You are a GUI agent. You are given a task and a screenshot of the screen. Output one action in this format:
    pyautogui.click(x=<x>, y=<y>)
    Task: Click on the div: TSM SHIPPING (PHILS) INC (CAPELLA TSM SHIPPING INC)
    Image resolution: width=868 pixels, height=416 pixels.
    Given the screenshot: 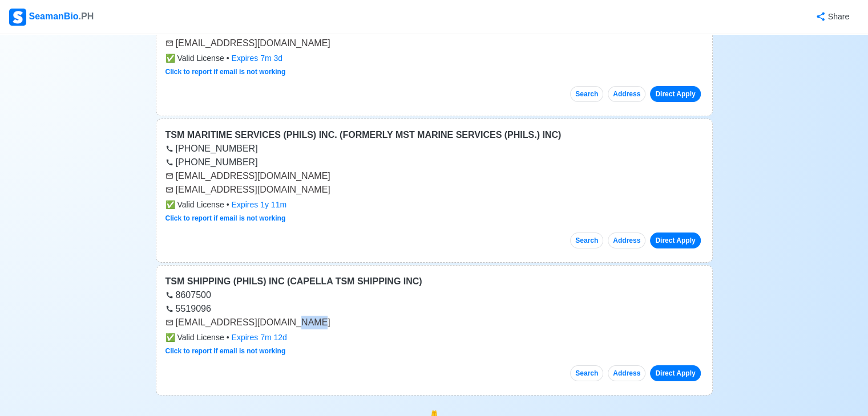 What is the action you would take?
    pyautogui.click(x=434, y=282)
    